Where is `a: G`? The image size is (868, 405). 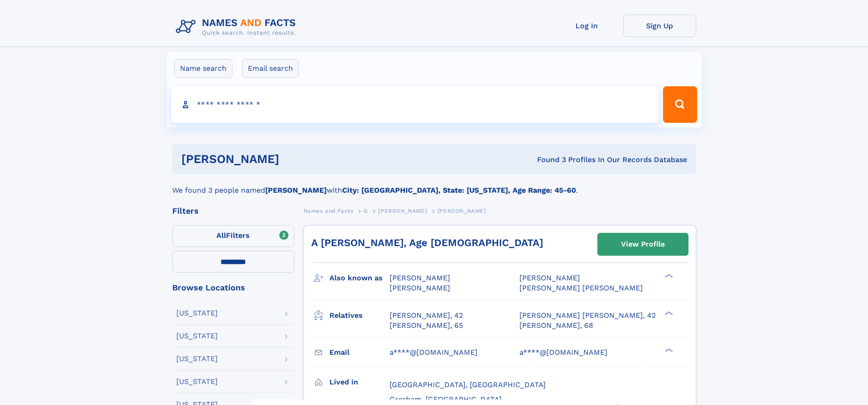
a: G is located at coordinates (366, 211).